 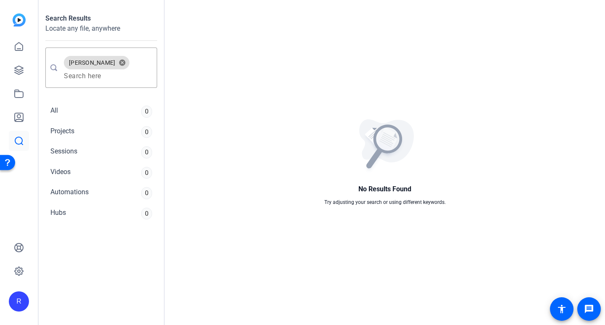 I want to click on img: OpenReel Search Empty Results Placeholder, so click(x=385, y=146).